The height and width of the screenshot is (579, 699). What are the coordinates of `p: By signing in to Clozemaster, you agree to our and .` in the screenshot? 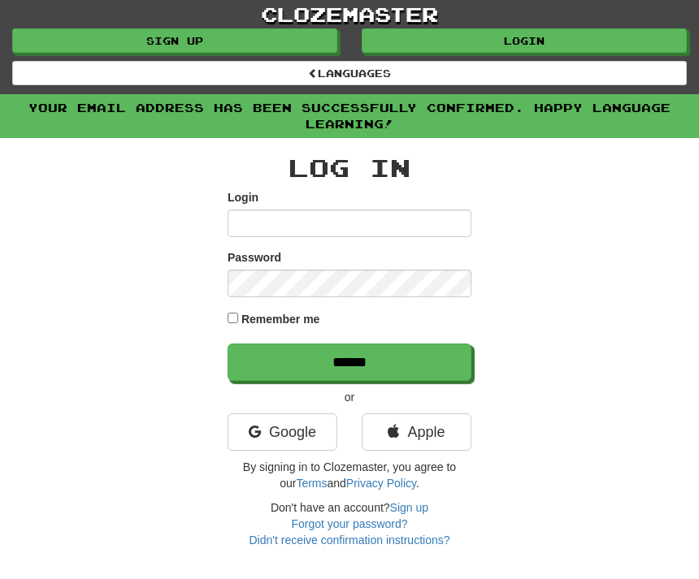 It's located at (349, 475).